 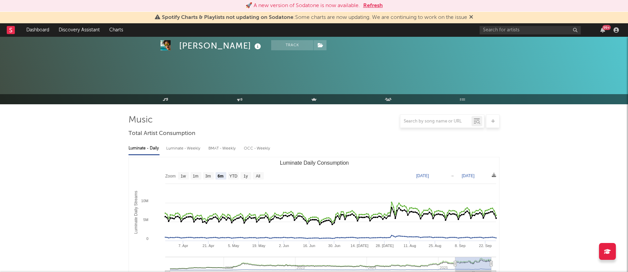 What do you see at coordinates (162, 133) in the screenshot?
I see `span: Total Artist Consumption` at bounding box center [162, 133].